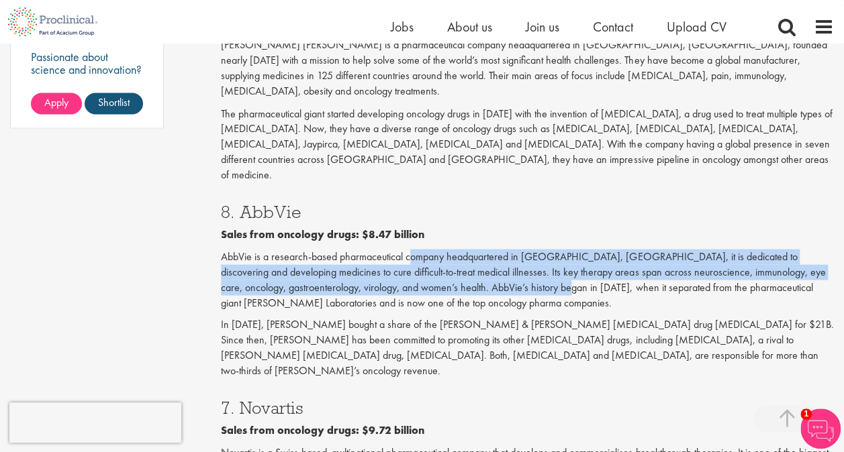 The width and height of the screenshot is (844, 452). What do you see at coordinates (542, 27) in the screenshot?
I see `span: Join us` at bounding box center [542, 27].